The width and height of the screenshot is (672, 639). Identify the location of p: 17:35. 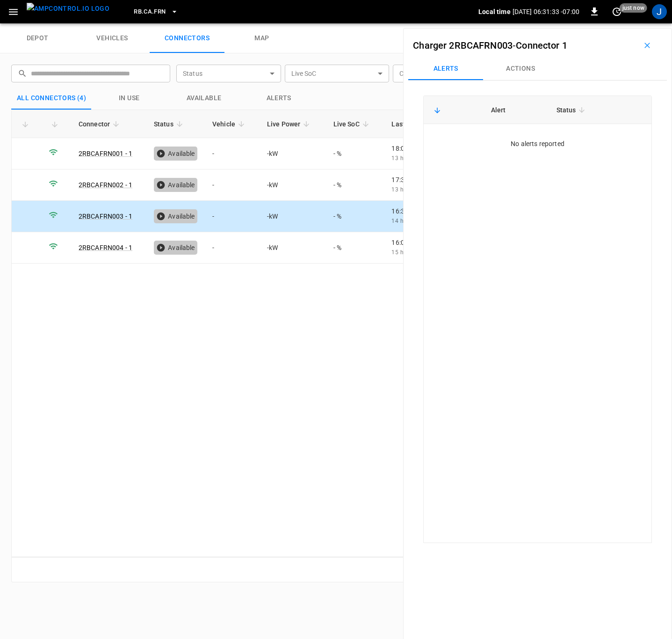
(429, 180).